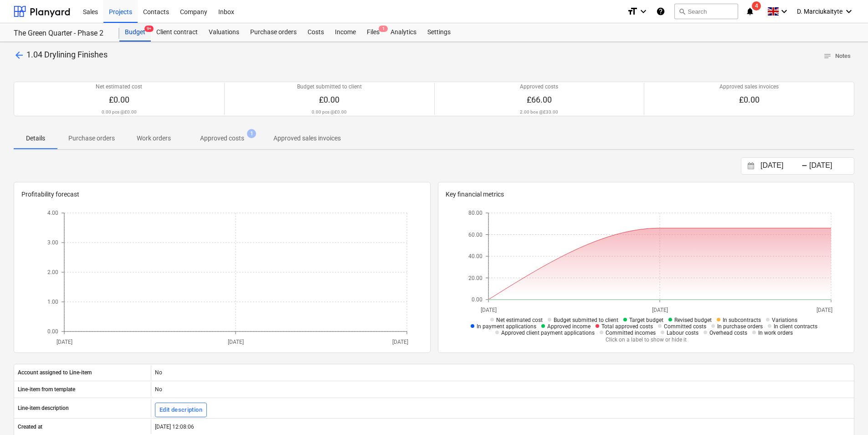  What do you see at coordinates (224, 33) in the screenshot?
I see `div: Valuations` at bounding box center [224, 33].